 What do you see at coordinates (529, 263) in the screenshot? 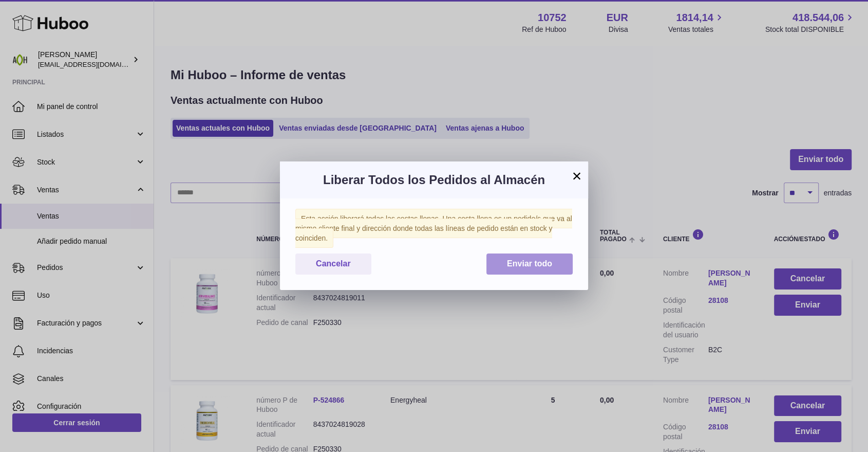
I see `span: Enviar todo` at bounding box center [529, 263].